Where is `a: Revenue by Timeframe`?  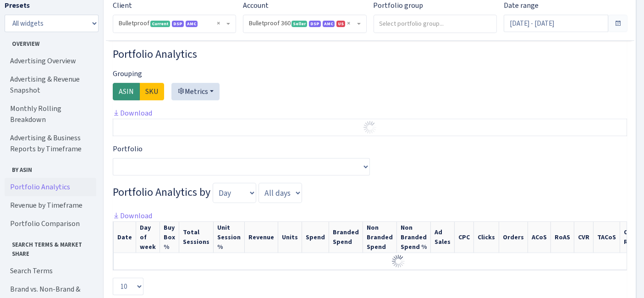
a: Revenue by Timeframe is located at coordinates (51, 206).